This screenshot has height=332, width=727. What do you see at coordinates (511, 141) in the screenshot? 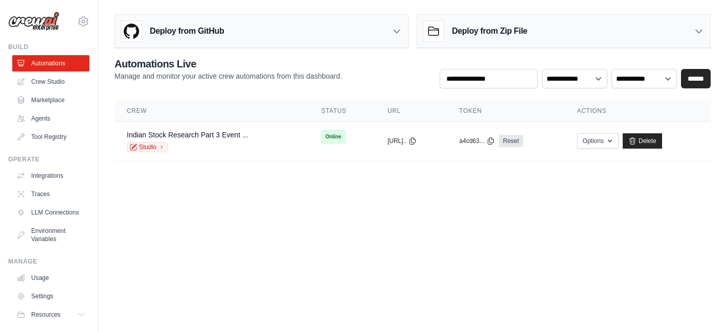
I see `a: Reset` at bounding box center [511, 141].